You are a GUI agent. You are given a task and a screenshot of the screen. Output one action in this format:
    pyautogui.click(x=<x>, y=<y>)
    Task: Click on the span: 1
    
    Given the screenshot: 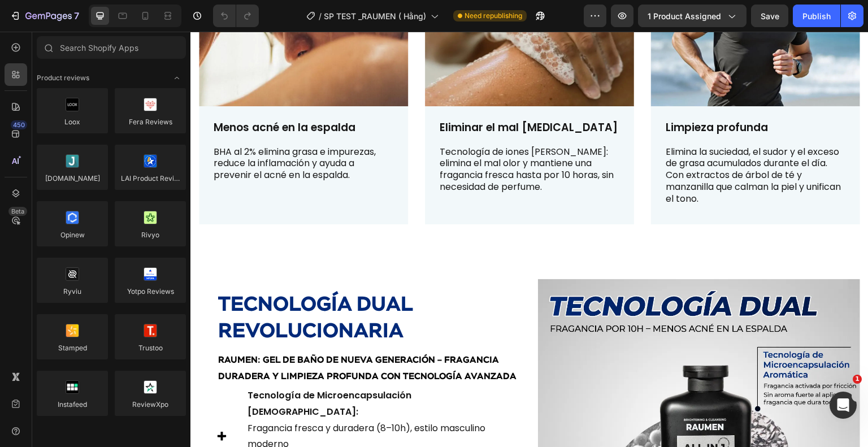 What is the action you would take?
    pyautogui.click(x=858, y=379)
    